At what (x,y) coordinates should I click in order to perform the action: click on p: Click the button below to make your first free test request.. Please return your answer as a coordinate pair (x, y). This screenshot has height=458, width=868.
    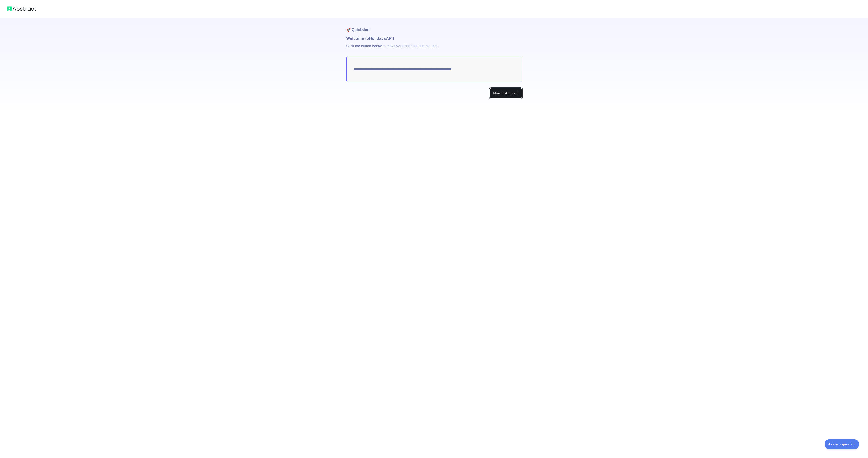
    Looking at the image, I should click on (434, 49).